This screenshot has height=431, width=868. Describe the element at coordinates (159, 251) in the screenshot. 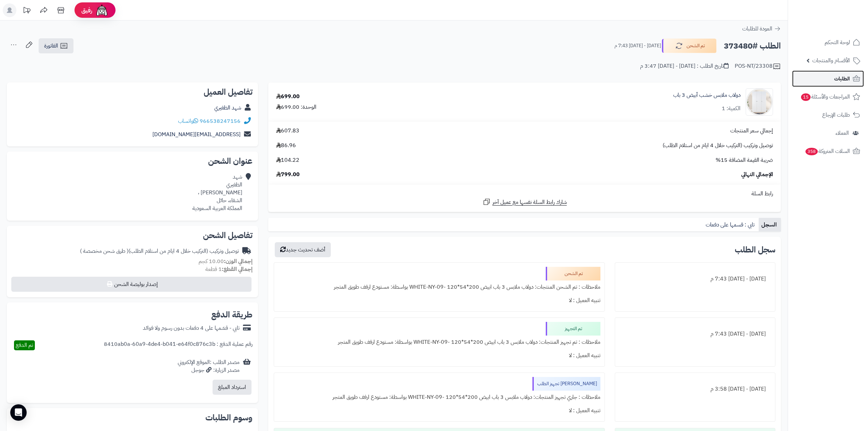

I see `div: توصيل وتركيب (التركيب خلال 4 ايام من استلام الطلب)` at that location.